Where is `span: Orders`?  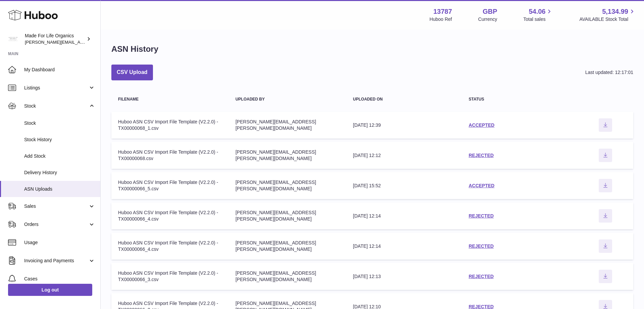 span: Orders is located at coordinates (56, 224).